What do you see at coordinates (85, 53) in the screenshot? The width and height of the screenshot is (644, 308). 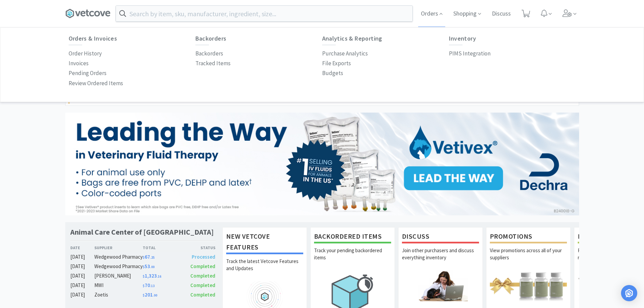 I see `a: Order History` at bounding box center [85, 53].